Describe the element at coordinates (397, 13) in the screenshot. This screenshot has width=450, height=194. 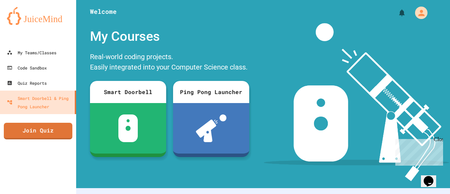
I see `div: My Notifications` at that location.